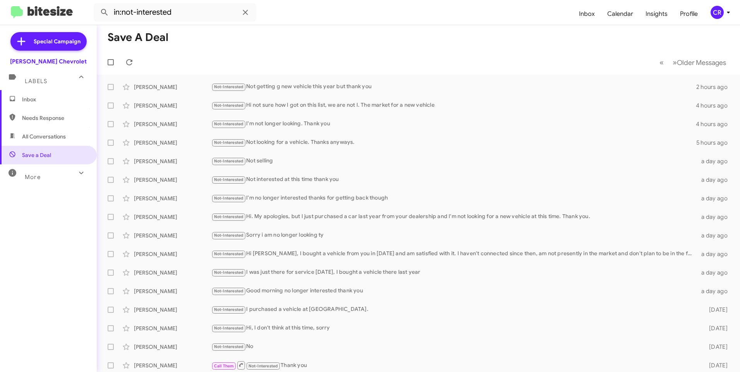 This screenshot has height=372, width=740. Describe the element at coordinates (48, 41) in the screenshot. I see `a: Special Campaign` at that location.